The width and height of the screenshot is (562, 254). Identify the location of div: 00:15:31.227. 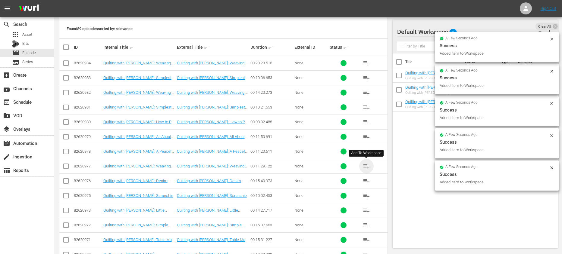
(271, 240).